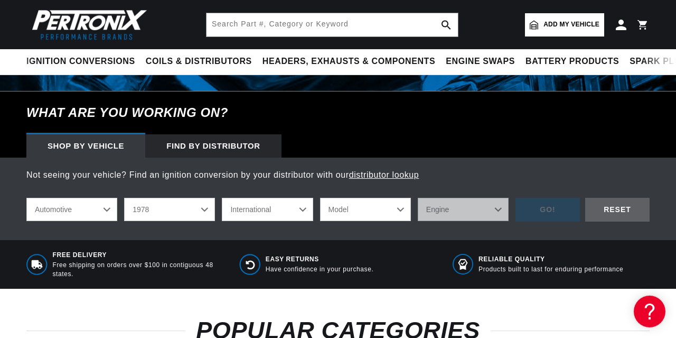  Describe the element at coordinates (199, 61) in the screenshot. I see `span: Coils & Distributors` at that location.